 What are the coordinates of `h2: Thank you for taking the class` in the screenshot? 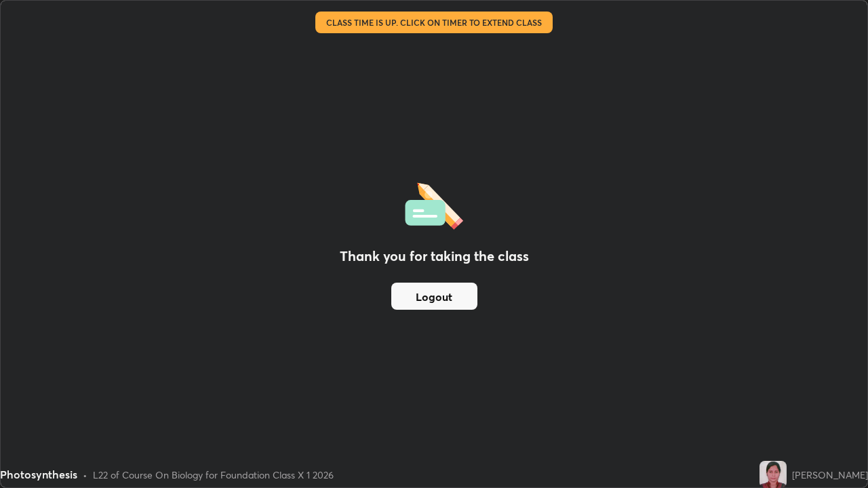 It's located at (434, 256).